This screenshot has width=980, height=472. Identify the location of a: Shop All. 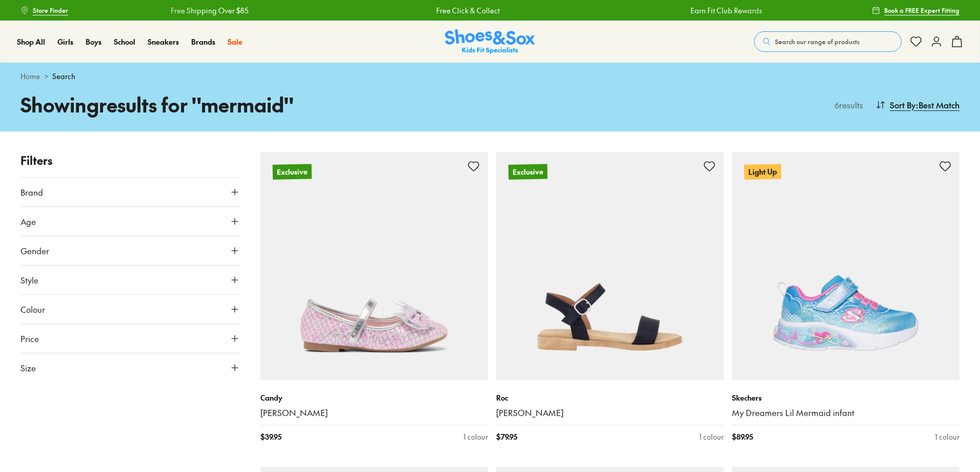
(31, 41).